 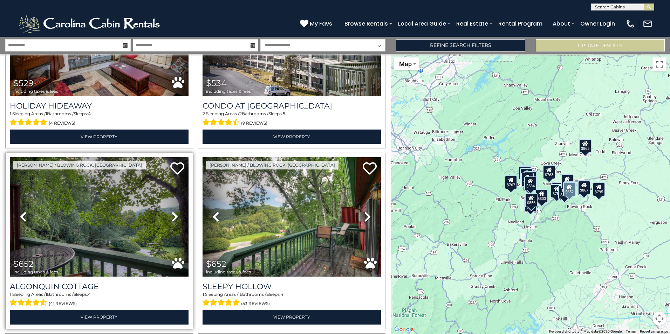 What do you see at coordinates (63, 304) in the screenshot?
I see `span: (41 reviews)` at bounding box center [63, 304].